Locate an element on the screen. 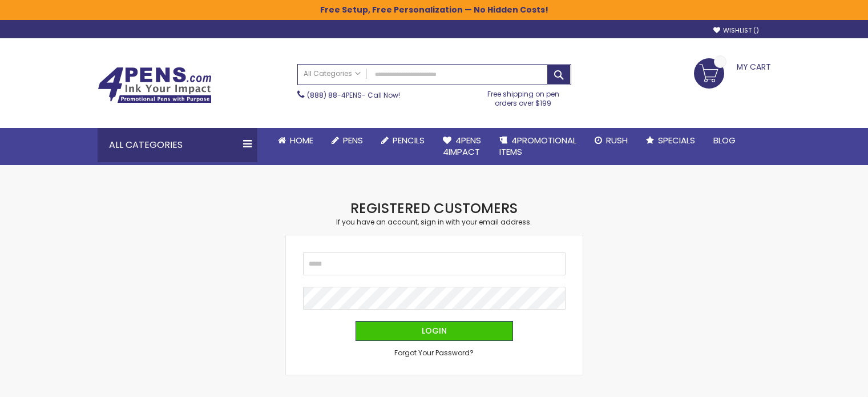 This screenshot has height=397, width=868. a: Wishlist is located at coordinates (736, 30).